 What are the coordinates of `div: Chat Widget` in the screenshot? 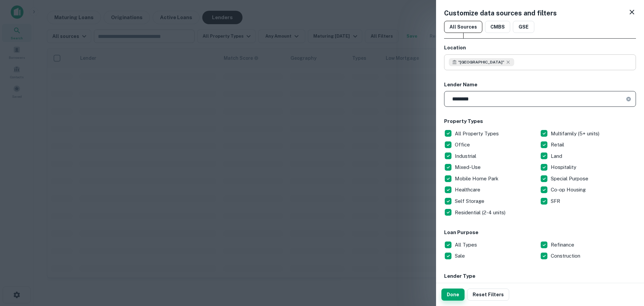 It's located at (628, 269).